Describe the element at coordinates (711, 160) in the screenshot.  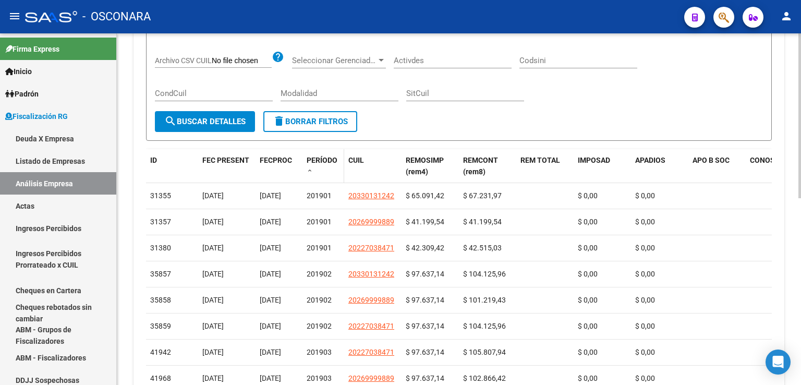
I see `span: APO B SOC` at that location.